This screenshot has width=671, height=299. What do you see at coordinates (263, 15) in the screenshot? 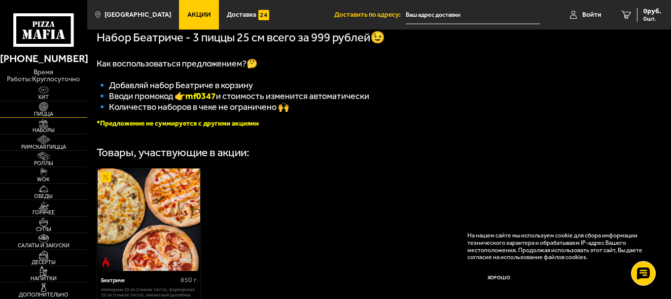
I see `img: 15daf4d41897b9f0e9f617042186c801.svg` at bounding box center [263, 15].